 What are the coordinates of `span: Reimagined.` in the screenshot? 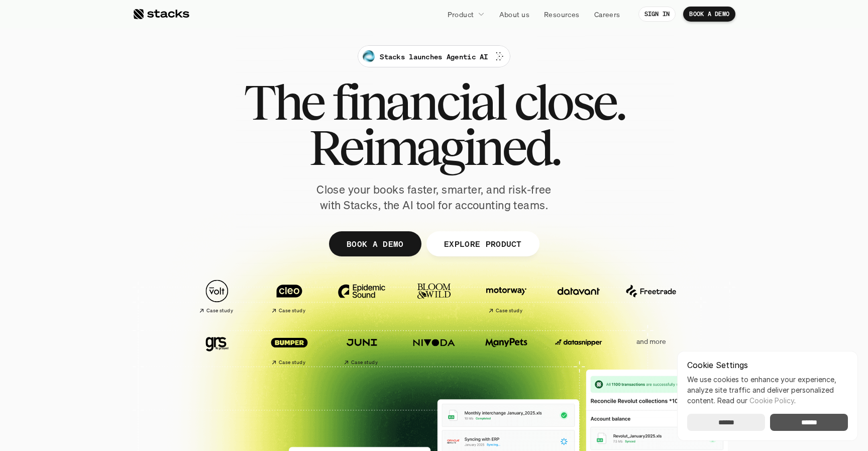 It's located at (434, 147).